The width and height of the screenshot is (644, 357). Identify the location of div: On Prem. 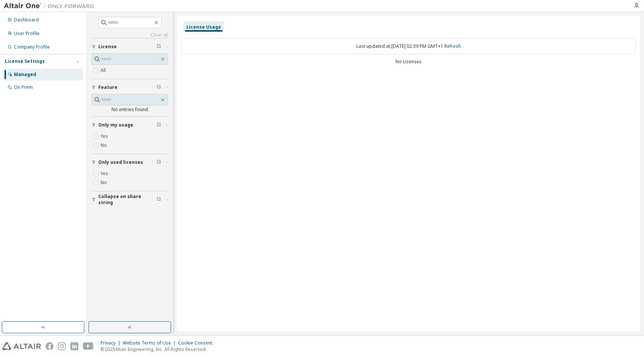
(24, 87).